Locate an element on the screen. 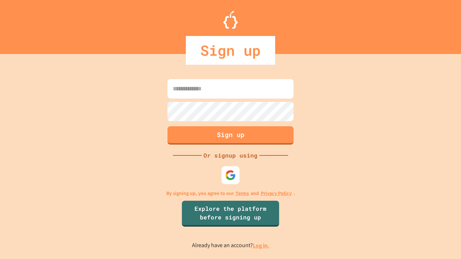 Image resolution: width=461 pixels, height=259 pixels. a: Privacy Policy is located at coordinates (276, 194).